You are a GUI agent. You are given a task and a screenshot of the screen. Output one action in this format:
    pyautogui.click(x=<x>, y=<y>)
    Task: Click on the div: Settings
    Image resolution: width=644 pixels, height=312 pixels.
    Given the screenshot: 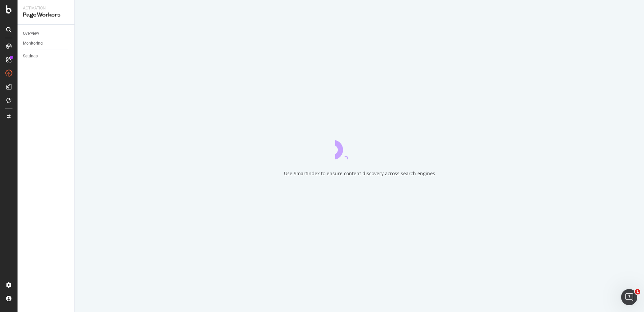 What is the action you would take?
    pyautogui.click(x=30, y=56)
    